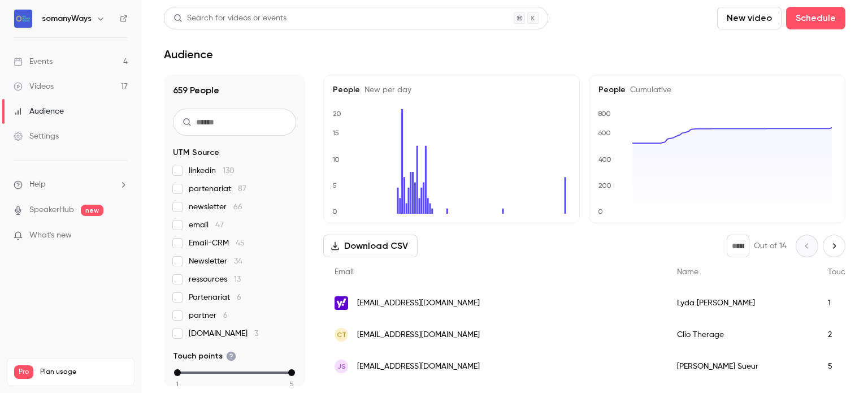 The image size is (868, 393). I want to click on span: Cumulative, so click(648, 90).